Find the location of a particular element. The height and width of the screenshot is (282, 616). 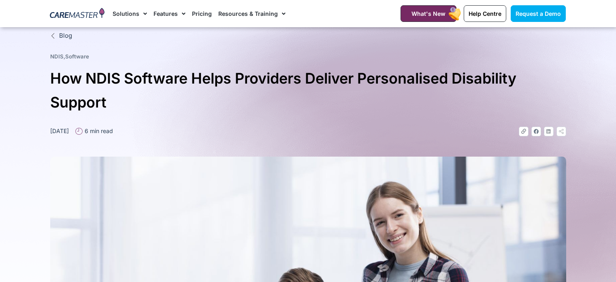

span: Request a Demo is located at coordinates (538, 13).